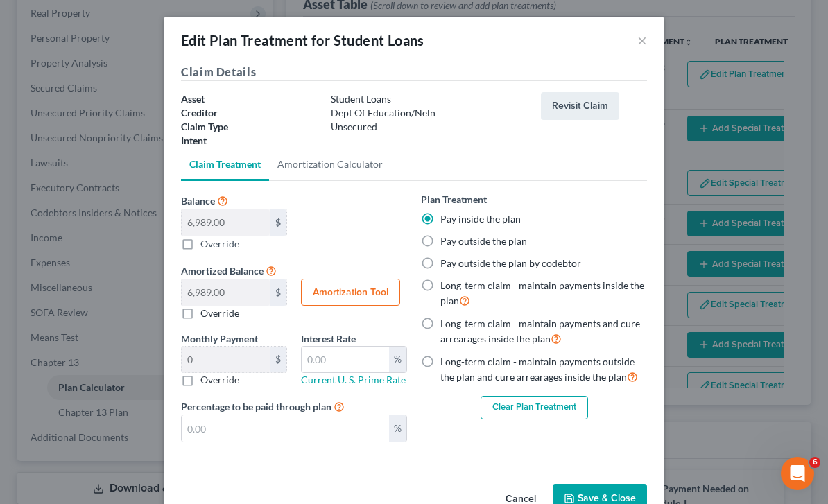 The width and height of the screenshot is (828, 504). Describe the element at coordinates (302, 40) in the screenshot. I see `div: Edit Plan Treatment for Student Loans` at that location.